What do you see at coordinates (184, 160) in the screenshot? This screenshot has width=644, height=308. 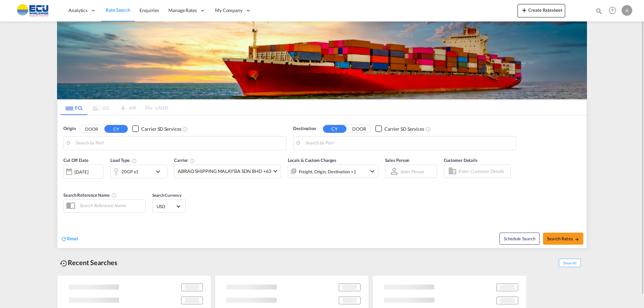 I see `span: Carrier` at bounding box center [184, 160].